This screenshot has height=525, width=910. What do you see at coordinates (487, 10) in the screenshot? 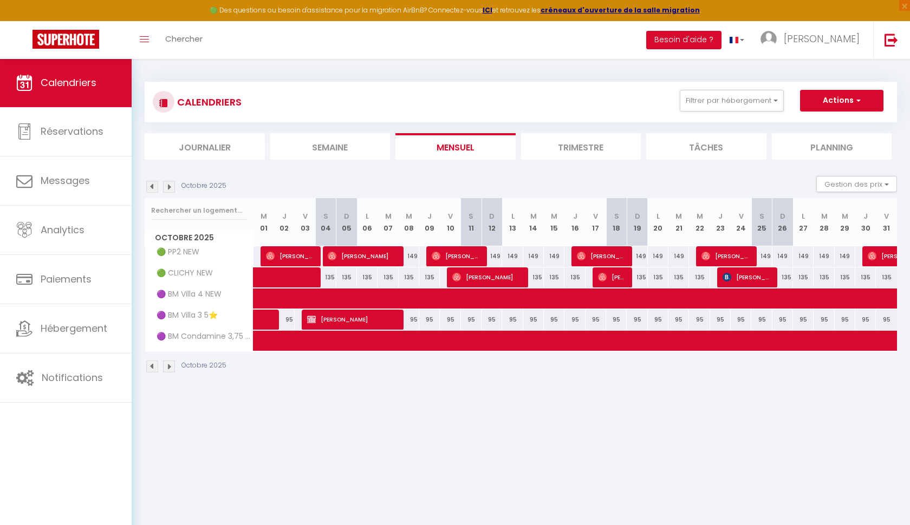
I see `a: ICI` at bounding box center [487, 10].